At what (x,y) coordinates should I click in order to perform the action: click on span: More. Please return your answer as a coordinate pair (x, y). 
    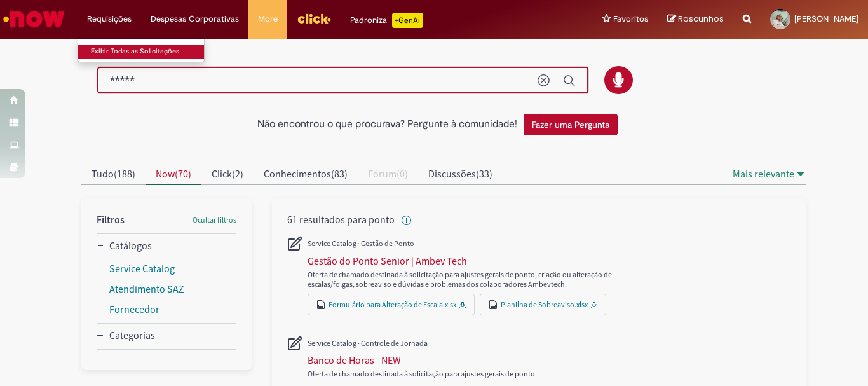
    Looking at the image, I should click on (267, 19).